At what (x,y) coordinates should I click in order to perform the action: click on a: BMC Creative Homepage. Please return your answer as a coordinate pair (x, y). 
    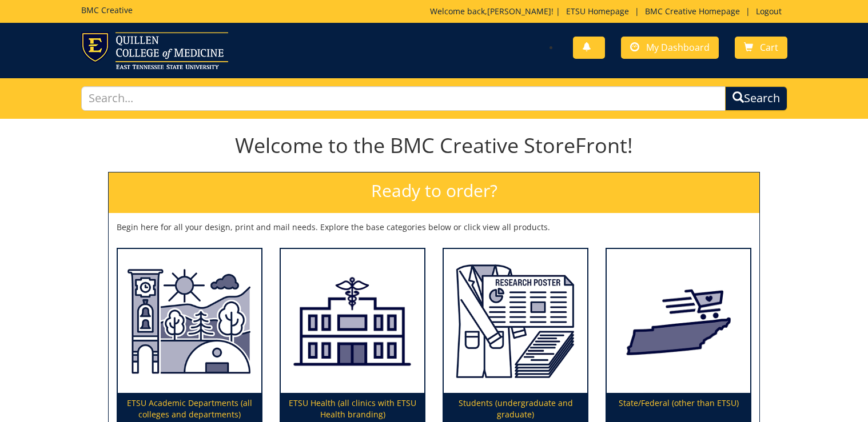
    Looking at the image, I should click on (692, 11).